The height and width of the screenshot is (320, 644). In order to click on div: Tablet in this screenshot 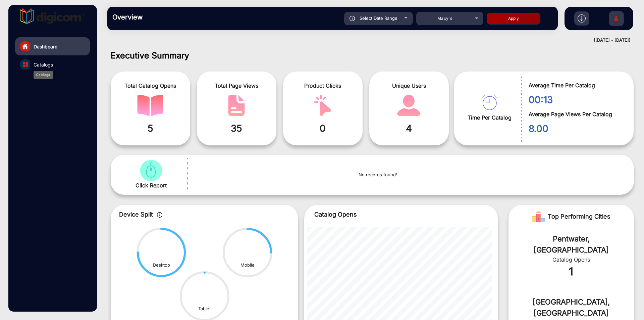, I will do `click(204, 309)`.